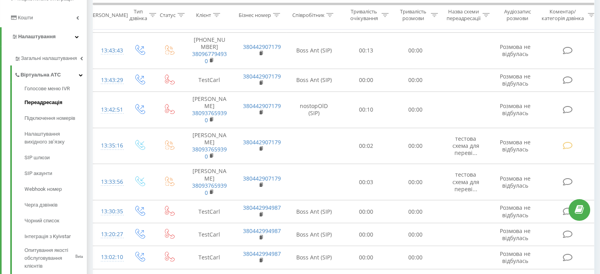 The image size is (600, 274). Describe the element at coordinates (562, 15) in the screenshot. I see `div: Коментар/категорія дзвінка` at that location.